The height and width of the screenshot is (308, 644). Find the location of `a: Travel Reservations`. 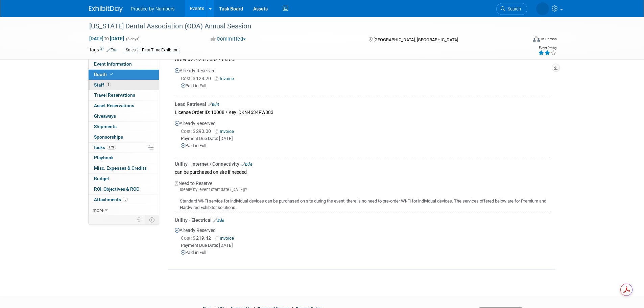

a: Travel Reservations is located at coordinates (124, 95).